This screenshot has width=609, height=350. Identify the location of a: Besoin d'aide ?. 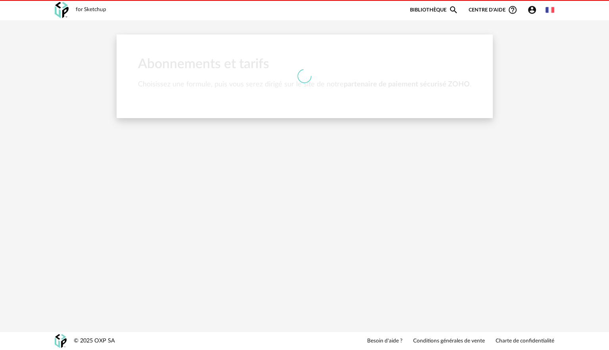
(385, 342).